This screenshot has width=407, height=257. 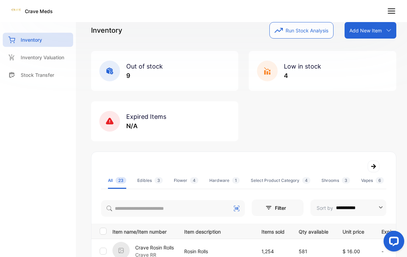 I want to click on div: Vapes, so click(x=372, y=181).